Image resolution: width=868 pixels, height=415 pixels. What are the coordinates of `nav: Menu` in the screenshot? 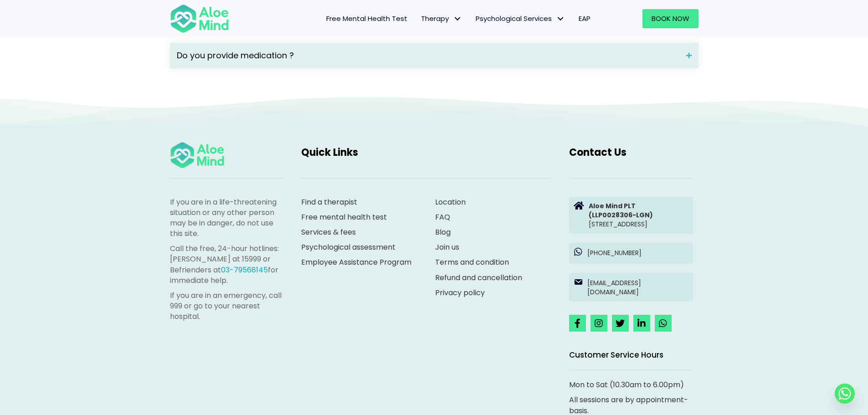 It's located at (420, 19).